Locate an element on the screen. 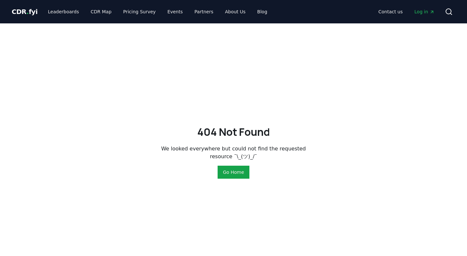 Image resolution: width=467 pixels, height=256 pixels. p: We looked everywhere but could not find the requested resource ¯\_(ツ)_/¯ is located at coordinates (234, 153).